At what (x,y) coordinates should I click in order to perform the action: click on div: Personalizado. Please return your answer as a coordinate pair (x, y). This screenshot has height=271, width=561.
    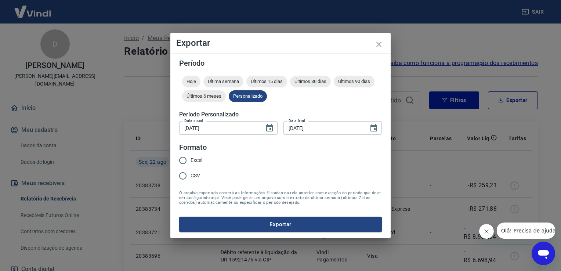
    Looking at the image, I should click on (248, 96).